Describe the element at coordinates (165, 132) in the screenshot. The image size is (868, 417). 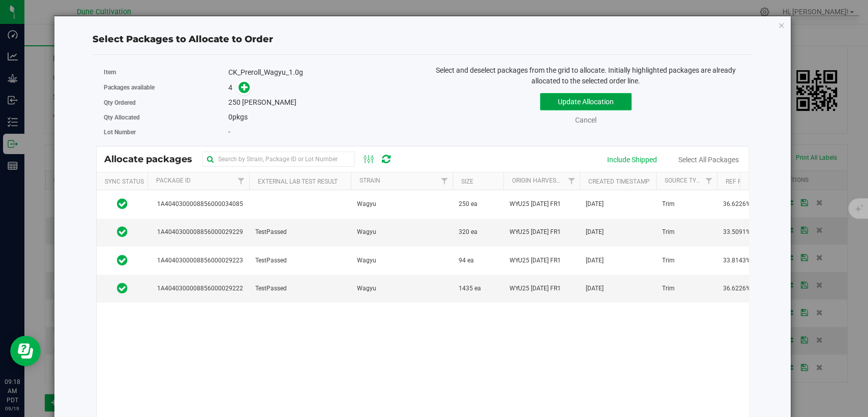
I see `label: Lot Number` at that location.